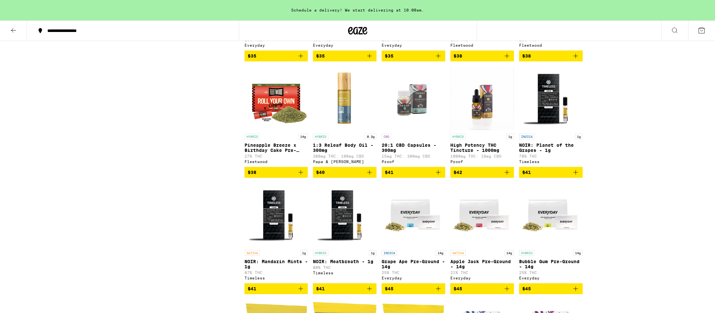 This screenshot has width=715, height=313. I want to click on p: 300mg THC: 100mg CBD, so click(344, 156).